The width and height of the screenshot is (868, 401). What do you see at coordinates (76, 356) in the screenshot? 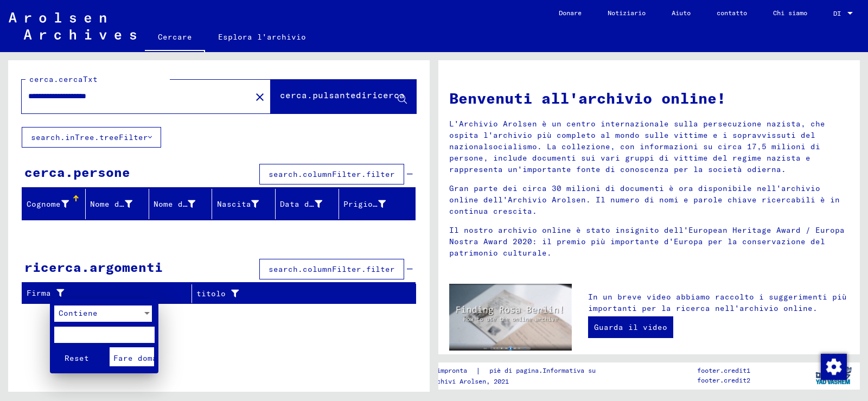
I see `button: Reset` at bounding box center [76, 356].